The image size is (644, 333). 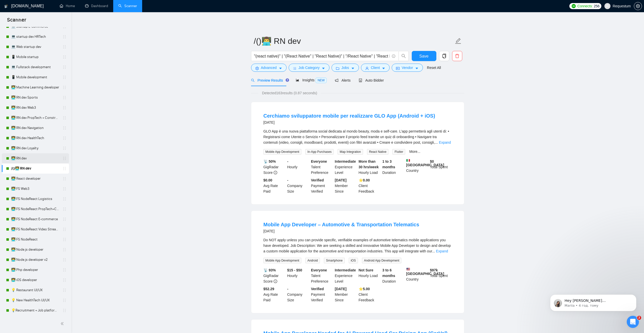 I want to click on div: GigRadar Score, so click(x=274, y=167).